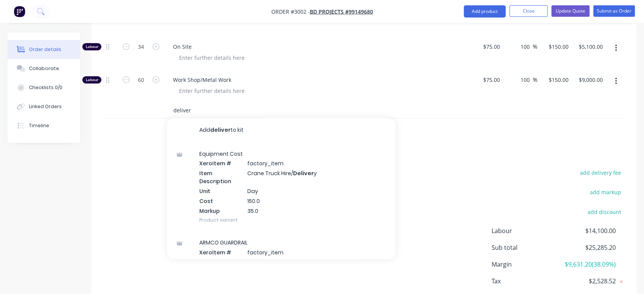  Describe the element at coordinates (44, 69) in the screenshot. I see `div: Collaborate` at that location.